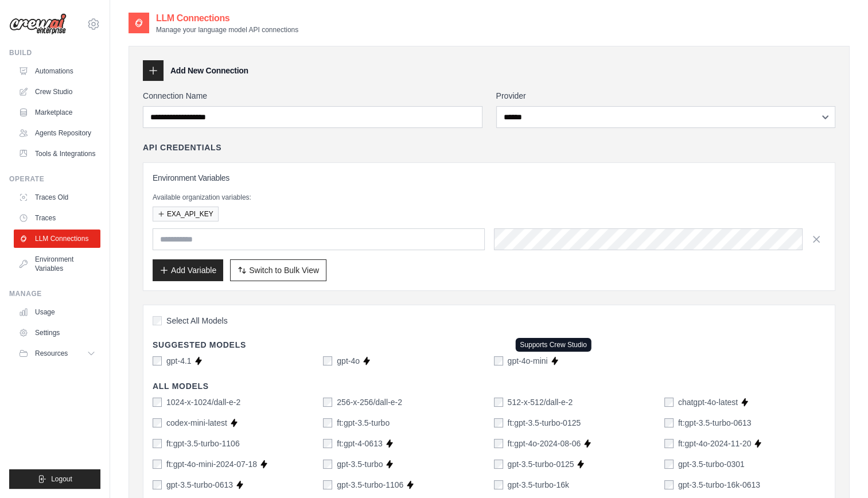  Describe the element at coordinates (544, 444) in the screenshot. I see `label: ft:gpt-4o-2024-08-06` at that location.